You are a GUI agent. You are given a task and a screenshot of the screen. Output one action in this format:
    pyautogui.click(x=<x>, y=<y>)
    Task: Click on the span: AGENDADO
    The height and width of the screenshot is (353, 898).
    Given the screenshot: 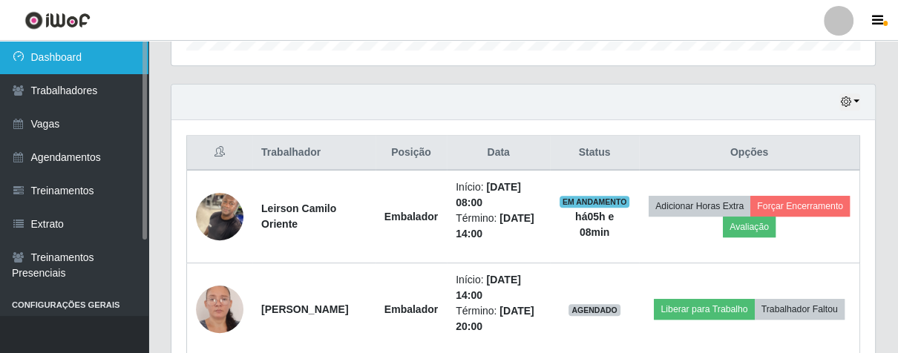 What is the action you would take?
    pyautogui.click(x=595, y=310)
    